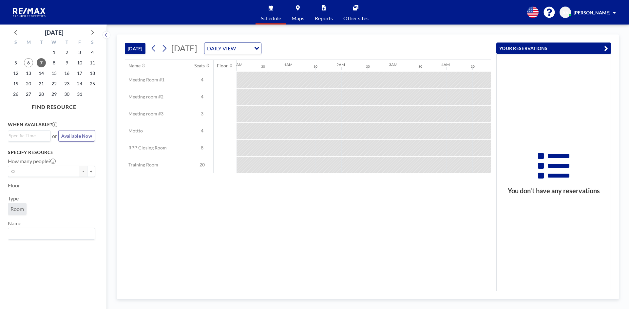 This screenshot has width=629, height=309. I want to click on span: Sunday, October 5, 2025, so click(16, 63).